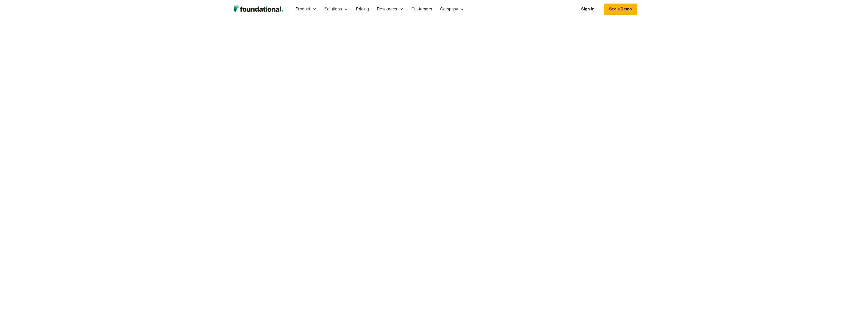 Image resolution: width=868 pixels, height=326 pixels. What do you see at coordinates (362, 9) in the screenshot?
I see `a: Pricing` at bounding box center [362, 9].